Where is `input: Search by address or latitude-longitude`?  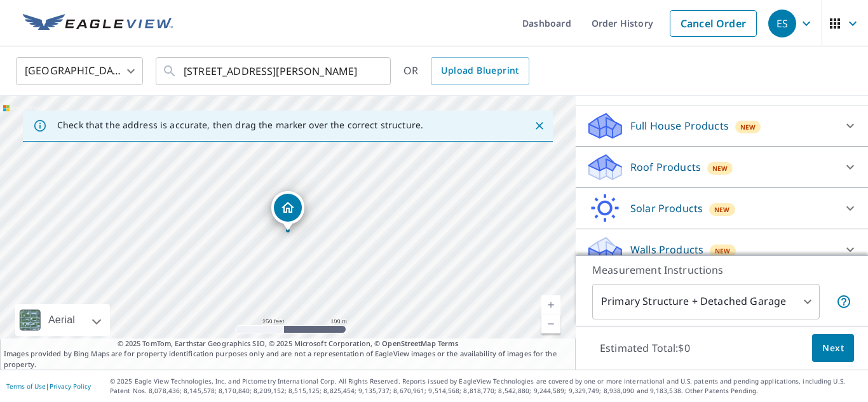 input: Search by address or latitude-longitude is located at coordinates (274, 71).